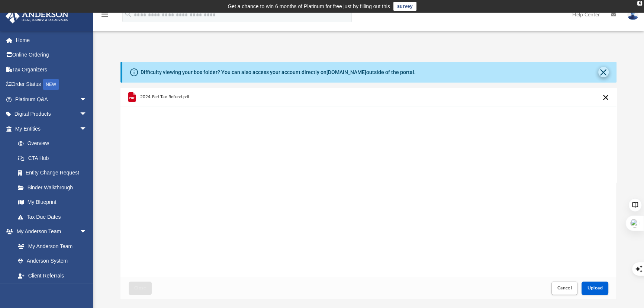 The height and width of the screenshot is (308, 644). I want to click on a: My Anderson Team, so click(51, 247).